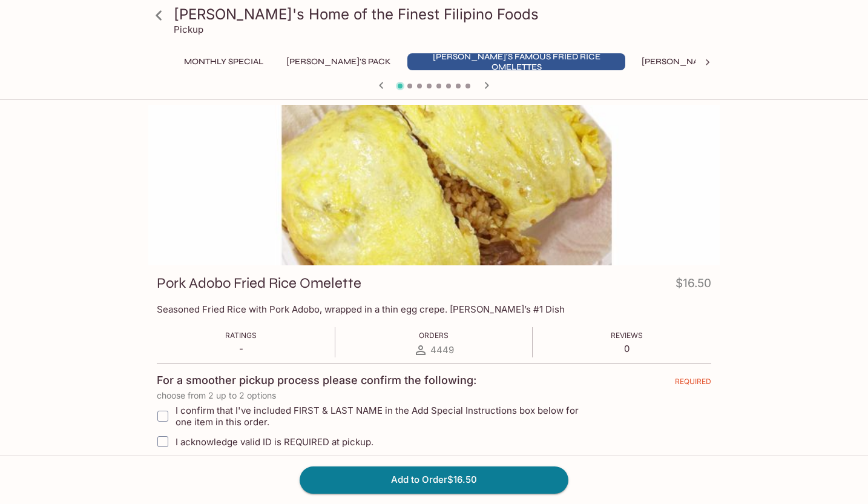 This screenshot has height=504, width=868. Describe the element at coordinates (693, 383) in the screenshot. I see `span: REQUIRED` at that location.